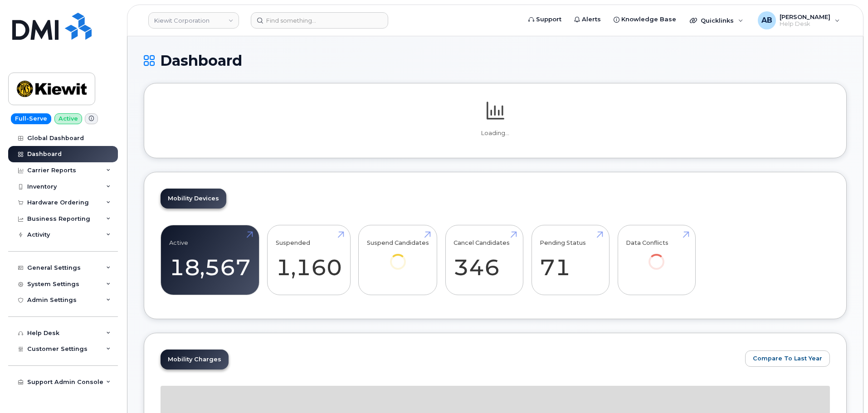 This screenshot has height=413, width=868. I want to click on a: Cancel Candidates 346, so click(484, 260).